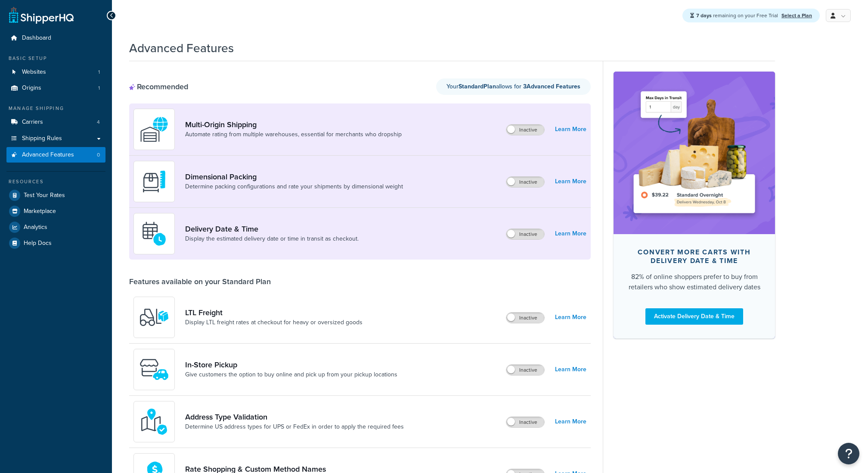  What do you see at coordinates (56, 155) in the screenshot?
I see `a: Advanced Features0` at bounding box center [56, 155].